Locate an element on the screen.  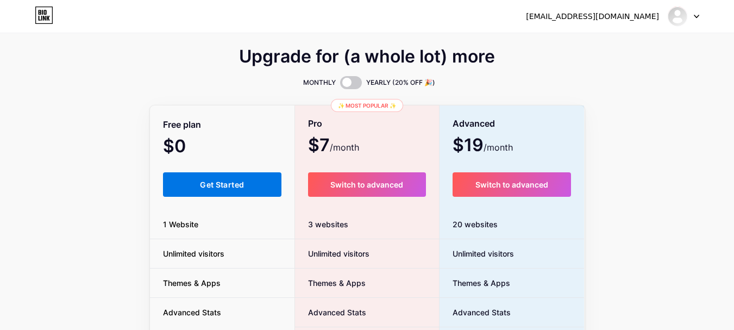
span: Upgrade for (a whole lot) more is located at coordinates (367, 56).